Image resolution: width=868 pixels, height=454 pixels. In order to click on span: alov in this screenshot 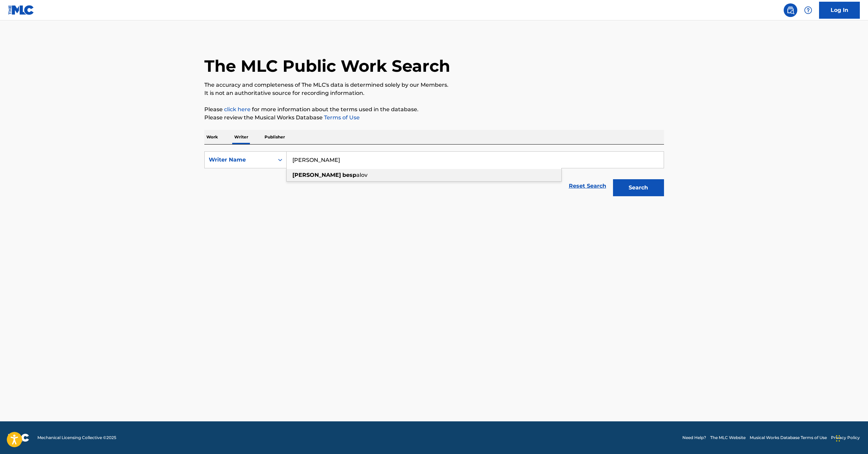, I will do `click(362, 175)`.